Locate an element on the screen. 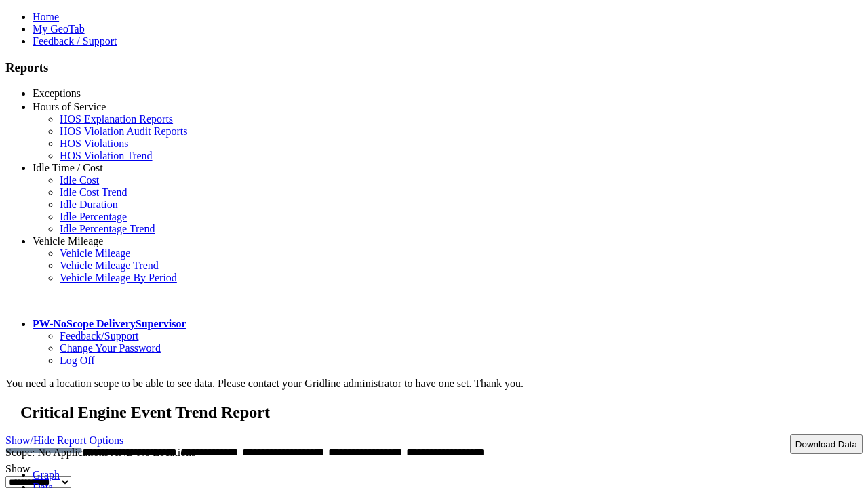  div: You need a location scope to be able to see data. Please contact your Gridline administrator to h... is located at coordinates (434, 384).